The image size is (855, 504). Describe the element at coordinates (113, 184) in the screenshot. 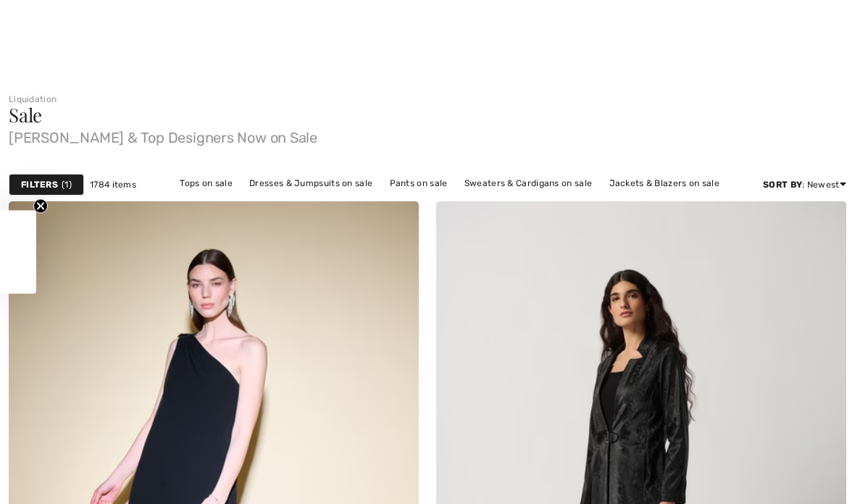

I see `span: 1784 items` at that location.